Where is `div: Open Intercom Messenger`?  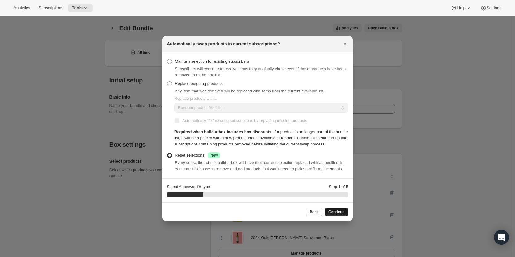
div: Open Intercom Messenger is located at coordinates (502, 237).